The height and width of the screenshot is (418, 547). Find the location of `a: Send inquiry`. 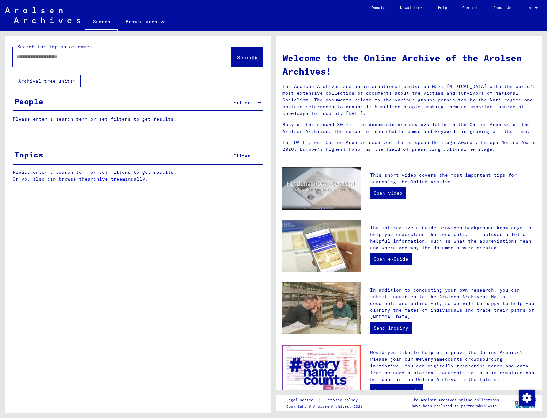

a: Send inquiry is located at coordinates (391, 328).